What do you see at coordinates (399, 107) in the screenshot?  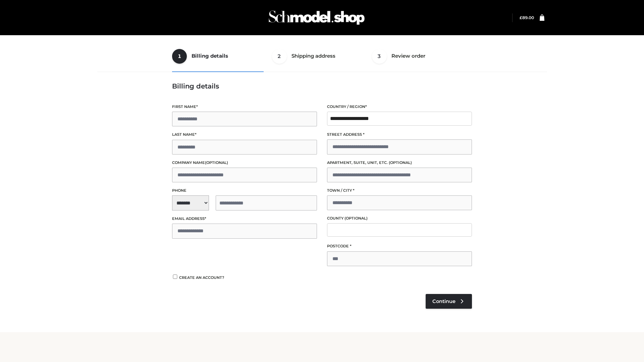 I see `label: Country / Region` at bounding box center [399, 107].